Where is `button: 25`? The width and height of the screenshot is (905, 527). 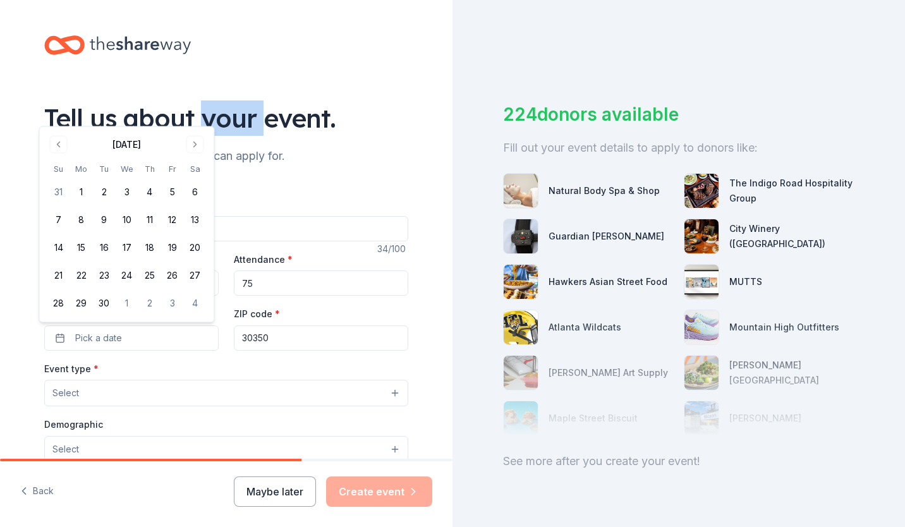
button: 25 is located at coordinates (150, 276).